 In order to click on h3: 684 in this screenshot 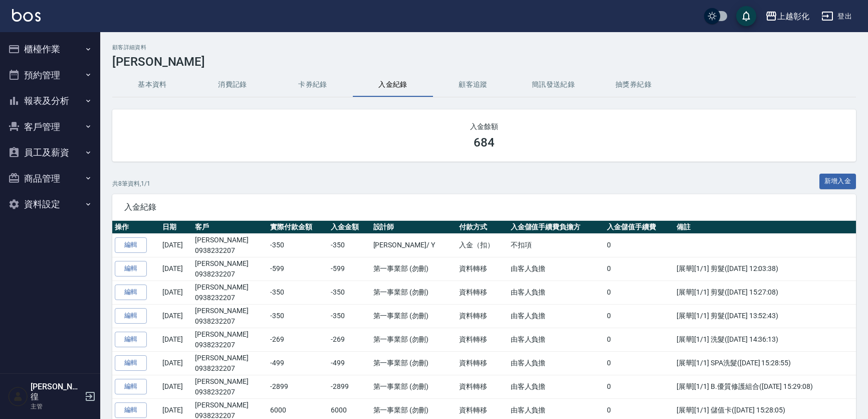, I will do `click(484, 142)`.